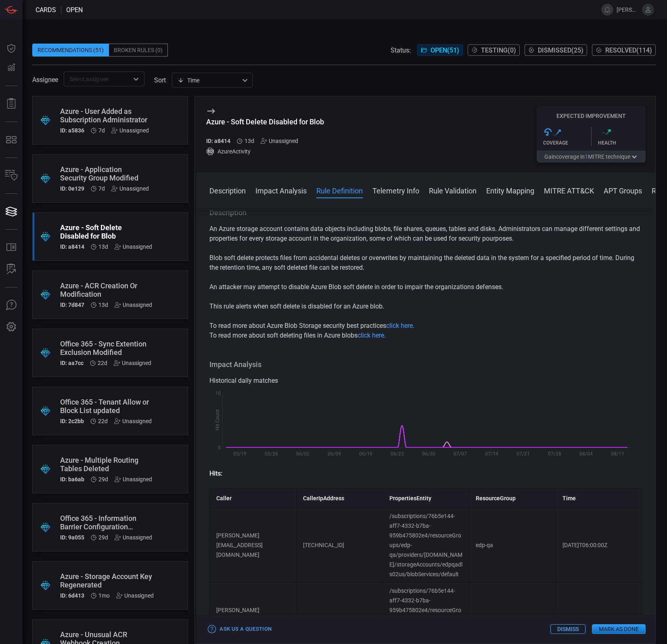 Image resolution: width=667 pixels, height=644 pixels. What do you see at coordinates (106, 464) in the screenshot?
I see `div: Azure - Multiple Routing Tables Deleted` at bounding box center [106, 464].